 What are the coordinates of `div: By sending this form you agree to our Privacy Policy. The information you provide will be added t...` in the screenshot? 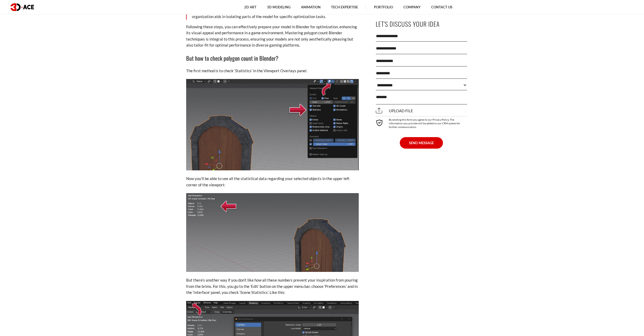 It's located at (422, 122).